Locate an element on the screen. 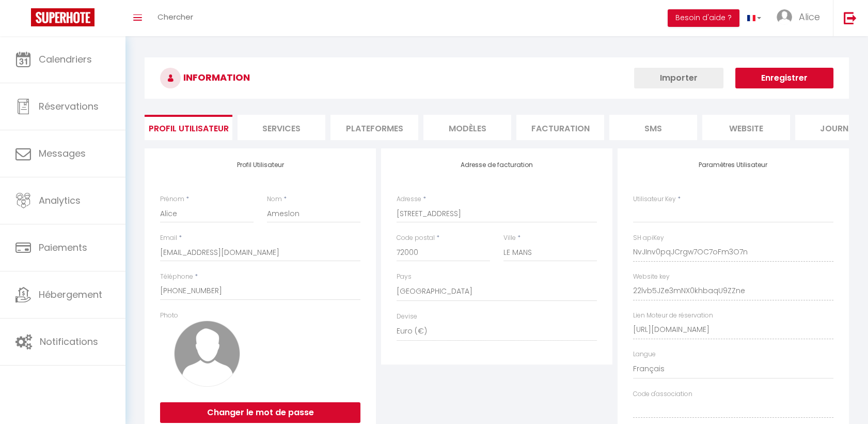 This screenshot has height=424, width=868. span: Réservations is located at coordinates (69, 106).